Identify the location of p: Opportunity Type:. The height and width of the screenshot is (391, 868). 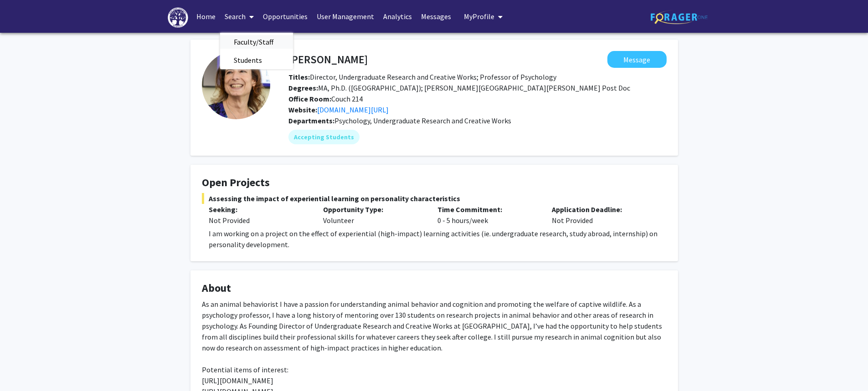
(373, 210).